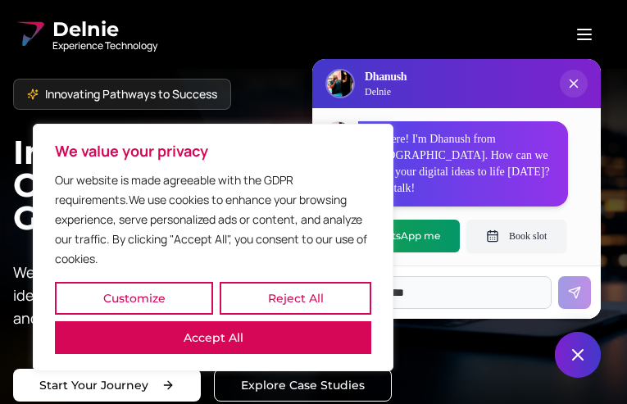  Describe the element at coordinates (105, 30) in the screenshot. I see `span: Delnie` at that location.